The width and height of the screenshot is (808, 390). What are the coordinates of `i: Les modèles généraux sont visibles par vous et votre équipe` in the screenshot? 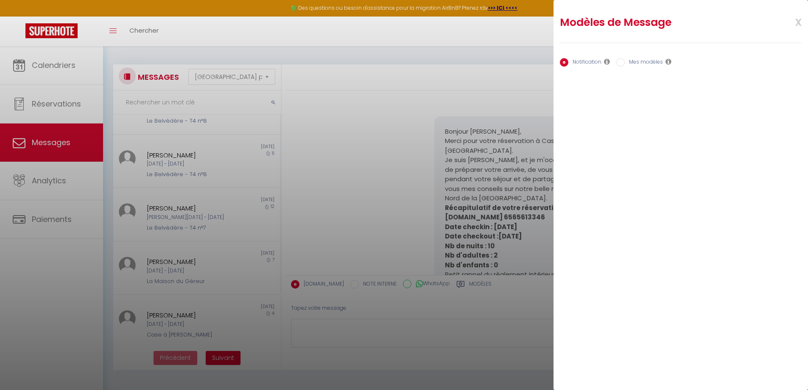 It's located at (668, 62).